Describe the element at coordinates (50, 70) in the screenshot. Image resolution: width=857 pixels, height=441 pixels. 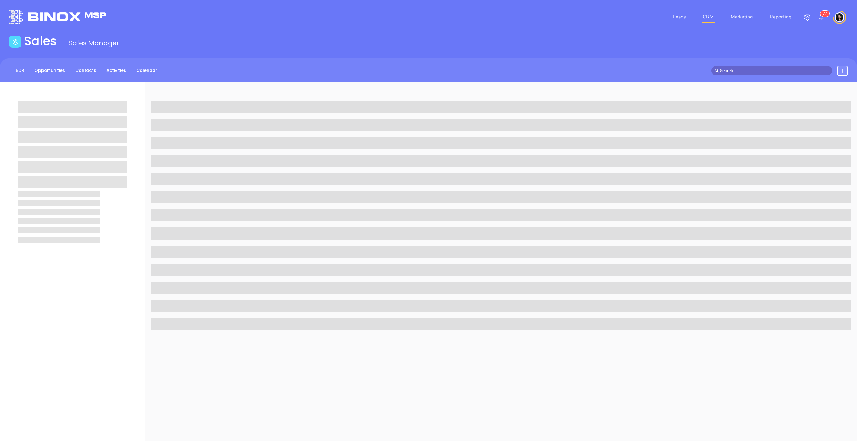
I see `a: Opportunities` at that location.